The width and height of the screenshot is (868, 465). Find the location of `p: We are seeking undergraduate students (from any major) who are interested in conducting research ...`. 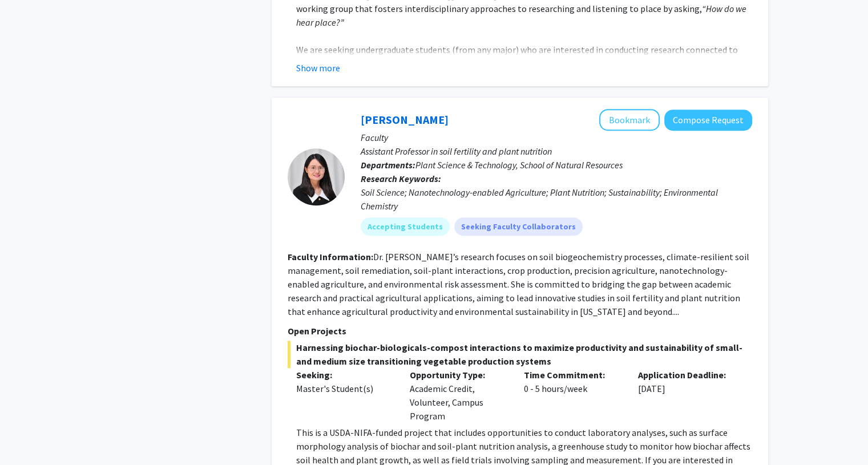

p: We are seeking undergraduate students (from any major) who are interested in conducting research ... is located at coordinates (524, 77).